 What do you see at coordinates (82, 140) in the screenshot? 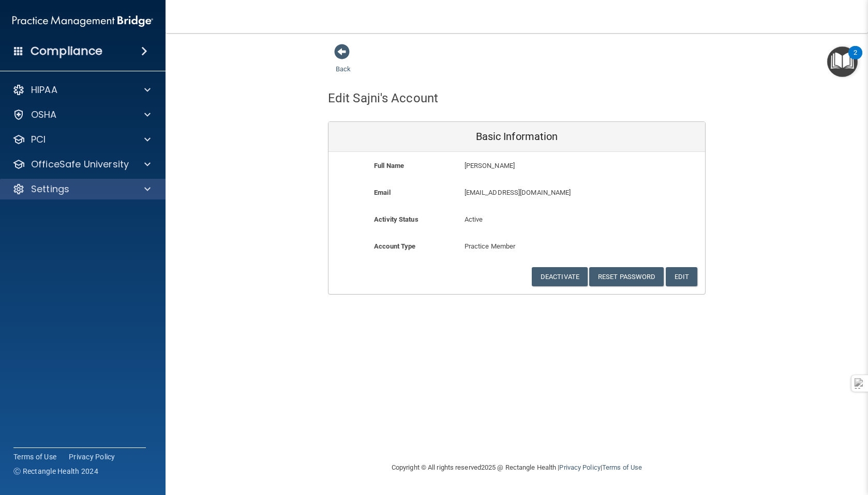
I see `a: PCI` at bounding box center [82, 140].